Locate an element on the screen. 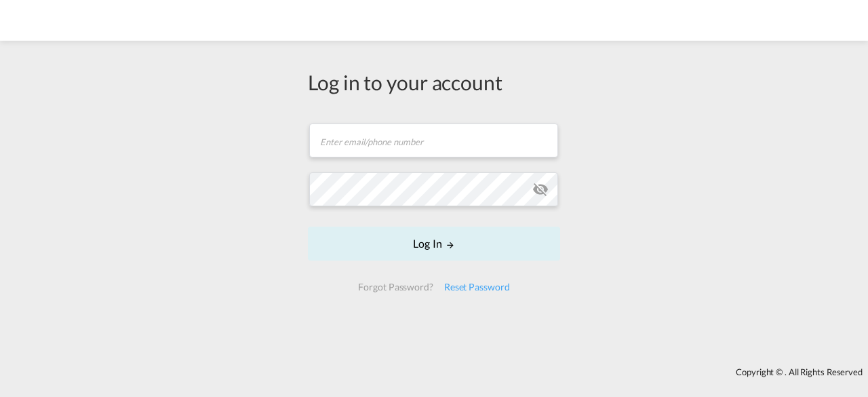 The height and width of the screenshot is (397, 868). input: Enter email/phone number is located at coordinates (434, 140).